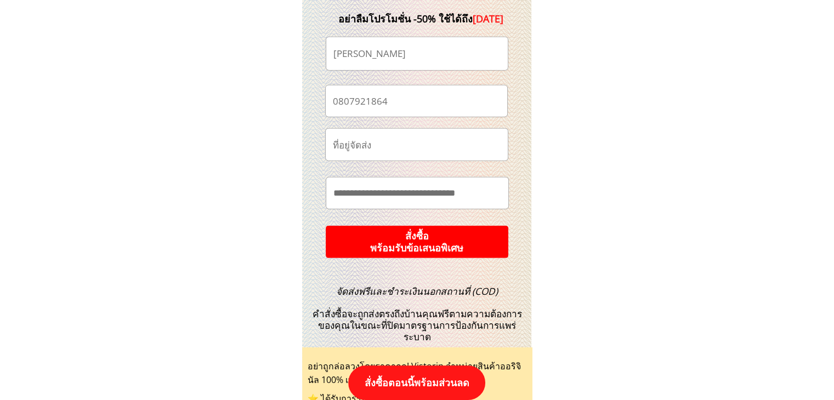 This screenshot has height=400, width=834. I want to click on input: ที่อยู่จัดส่ง, so click(417, 145).